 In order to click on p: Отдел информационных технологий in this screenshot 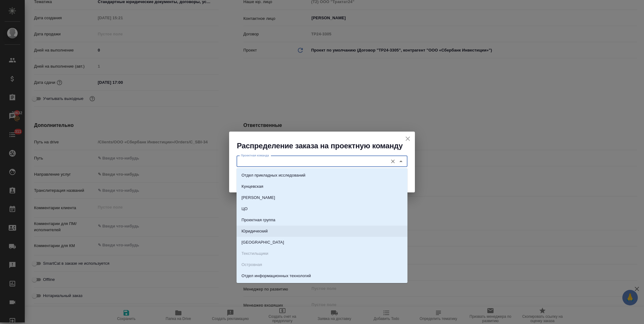, I will do `click(277, 275)`.